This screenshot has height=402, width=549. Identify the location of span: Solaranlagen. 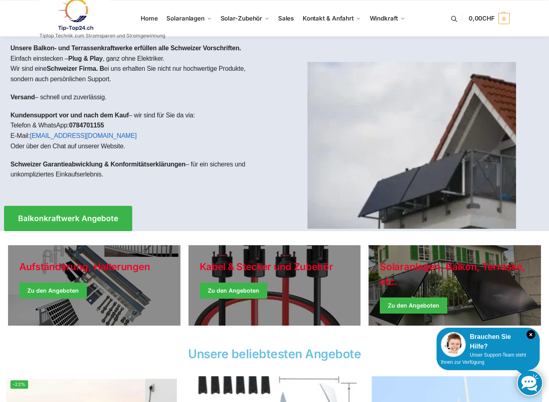
(185, 18).